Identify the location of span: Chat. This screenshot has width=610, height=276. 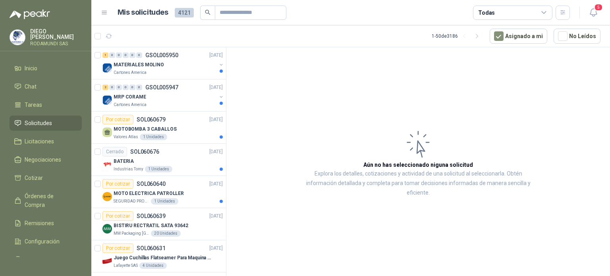
(31, 87).